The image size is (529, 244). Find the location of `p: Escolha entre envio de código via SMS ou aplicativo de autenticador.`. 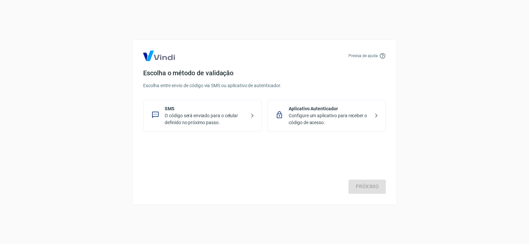

p: Escolha entre envio de código via SMS ou aplicativo de autenticador. is located at coordinates (265, 86).